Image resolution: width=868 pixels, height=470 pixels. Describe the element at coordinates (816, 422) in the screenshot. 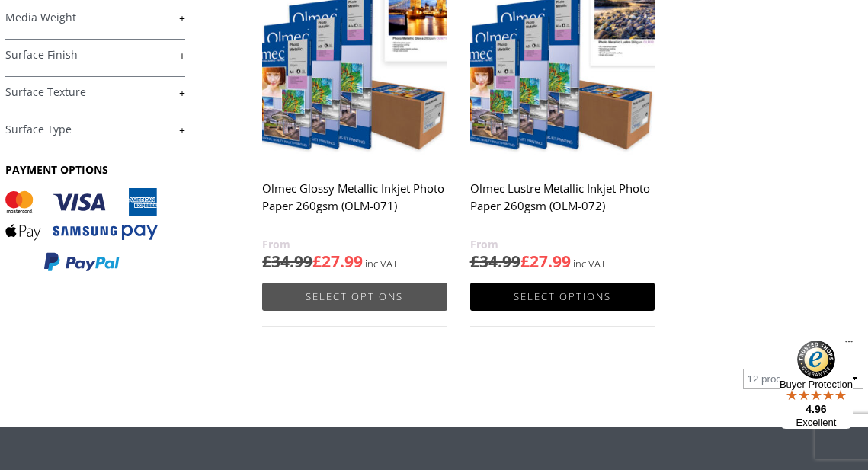

I see `p: Excellent` at that location.